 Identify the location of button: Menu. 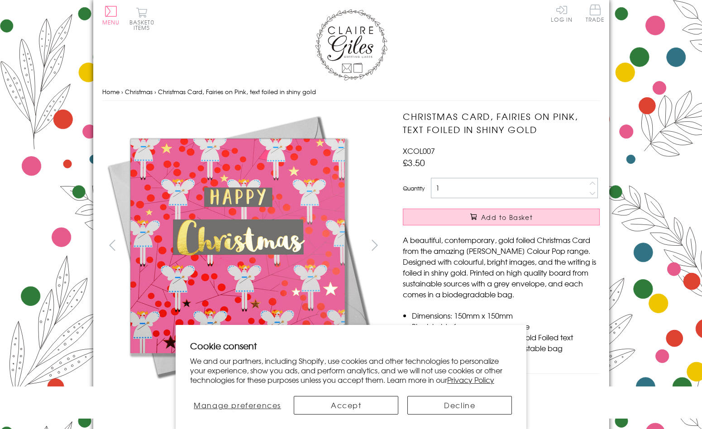
(111, 15).